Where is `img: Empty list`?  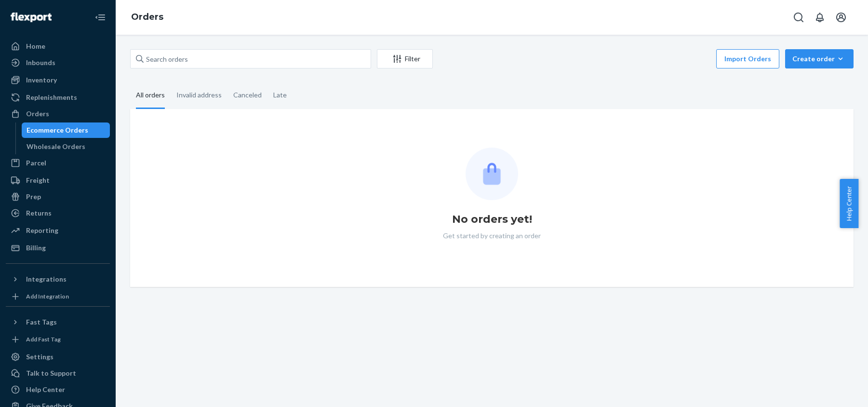 img: Empty list is located at coordinates (492, 173).